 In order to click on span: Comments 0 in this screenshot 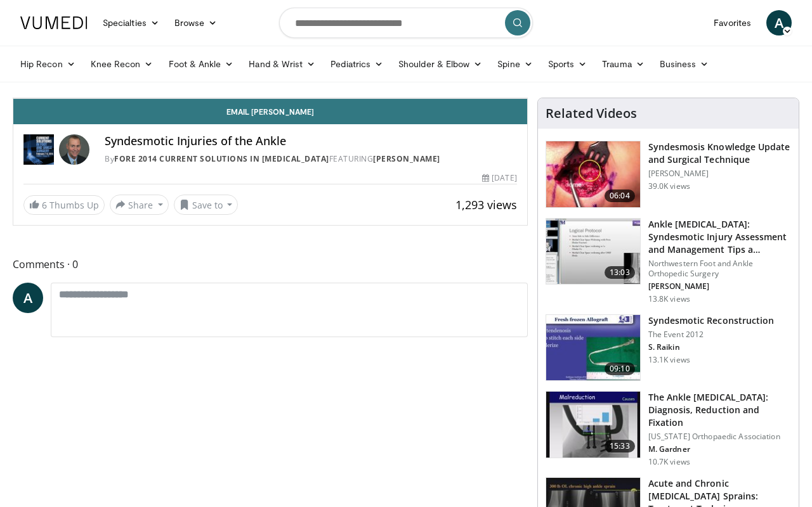, I will do `click(270, 264)`.